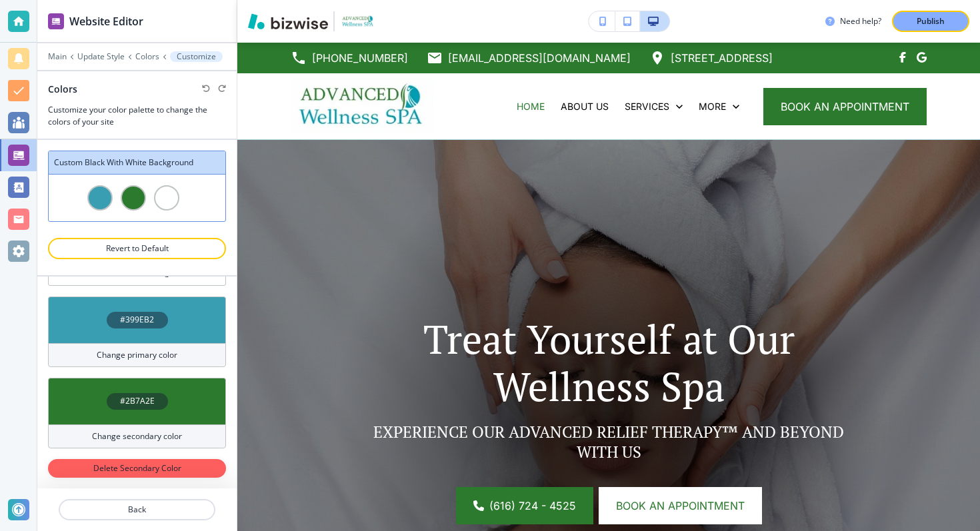  I want to click on h3: Custom Black with white background, so click(136, 163).